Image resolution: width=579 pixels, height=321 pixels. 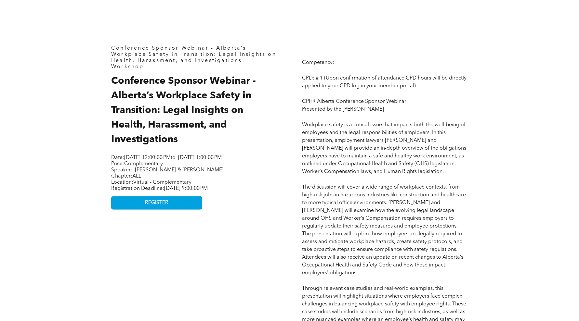 What do you see at coordinates (122, 170) in the screenshot?
I see `span: Speaker:` at bounding box center [122, 170].